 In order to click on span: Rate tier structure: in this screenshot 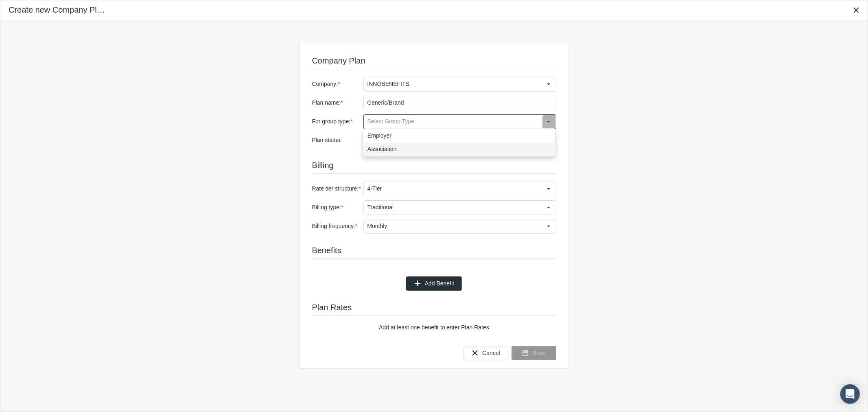, I will do `click(335, 188)`.